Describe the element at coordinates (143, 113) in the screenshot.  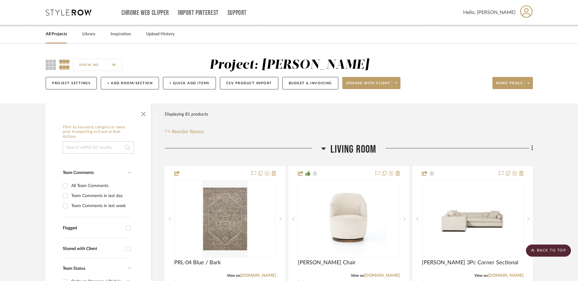
I see `button: Close` at that location.